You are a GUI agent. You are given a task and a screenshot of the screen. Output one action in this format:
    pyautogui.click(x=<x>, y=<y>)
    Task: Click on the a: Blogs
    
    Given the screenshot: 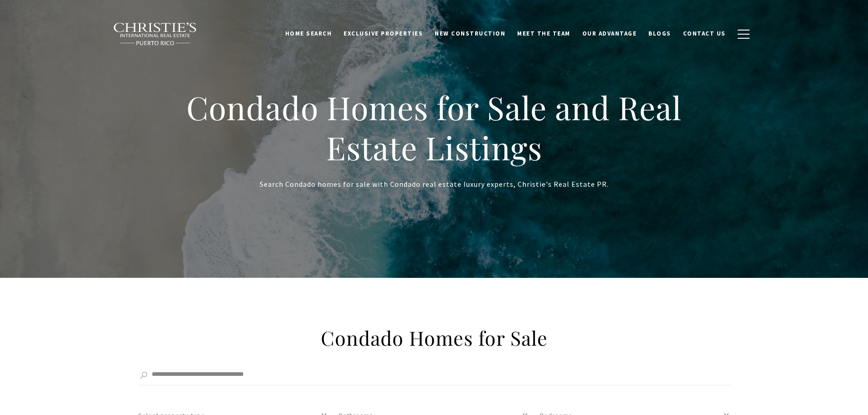 What is the action you would take?
    pyautogui.click(x=660, y=34)
    